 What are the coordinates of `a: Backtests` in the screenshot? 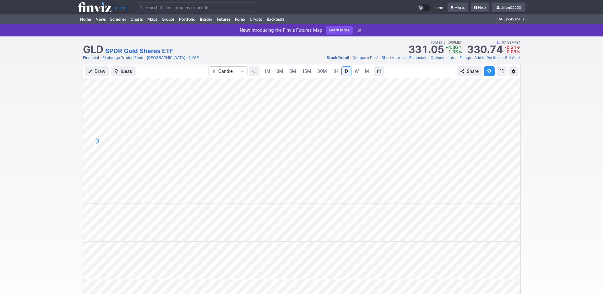 It's located at (276, 19).